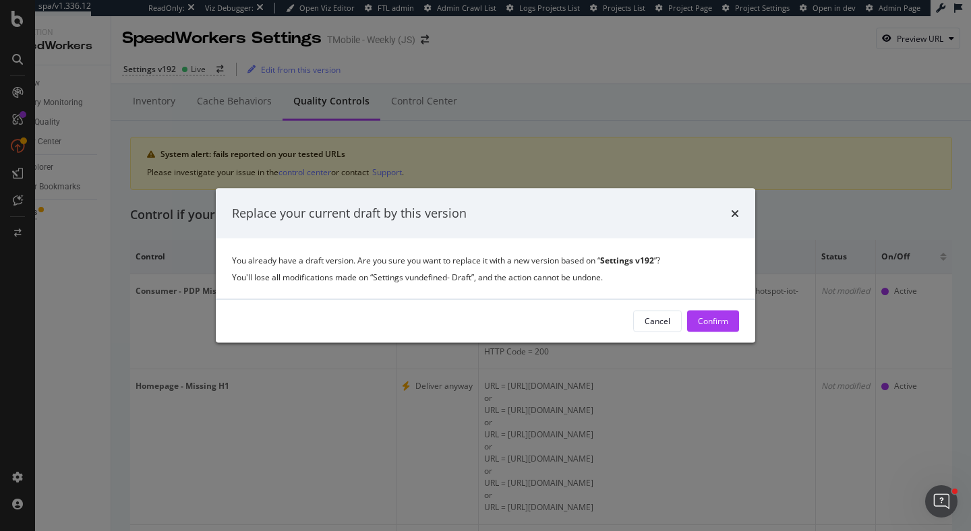 The height and width of the screenshot is (531, 971). What do you see at coordinates (735, 214) in the screenshot?
I see `div: times` at bounding box center [735, 214].